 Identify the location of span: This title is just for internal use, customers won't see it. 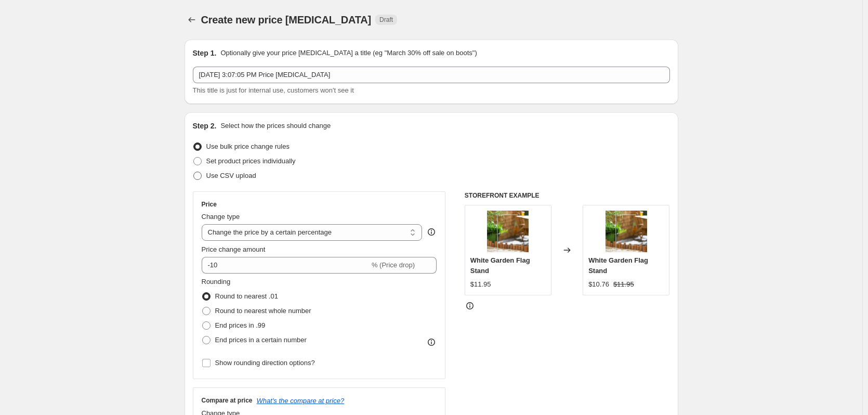
(274, 90).